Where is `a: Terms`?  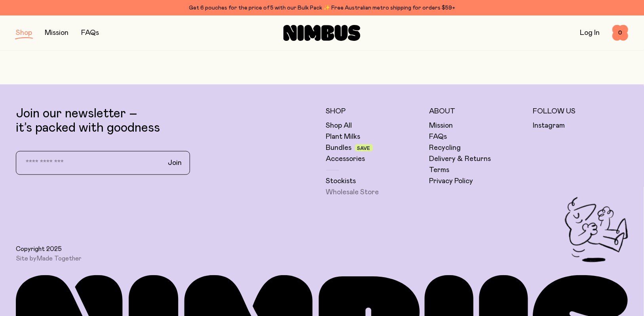
a: Terms is located at coordinates (440, 170).